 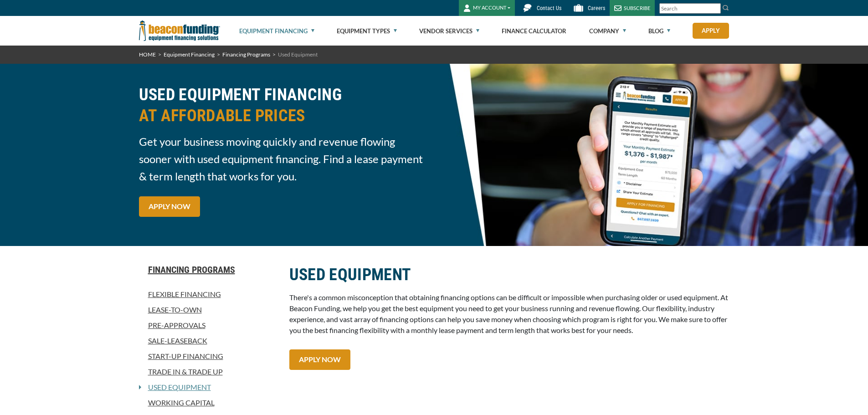 What do you see at coordinates (209, 402) in the screenshot?
I see `a: Working Capital` at bounding box center [209, 402].